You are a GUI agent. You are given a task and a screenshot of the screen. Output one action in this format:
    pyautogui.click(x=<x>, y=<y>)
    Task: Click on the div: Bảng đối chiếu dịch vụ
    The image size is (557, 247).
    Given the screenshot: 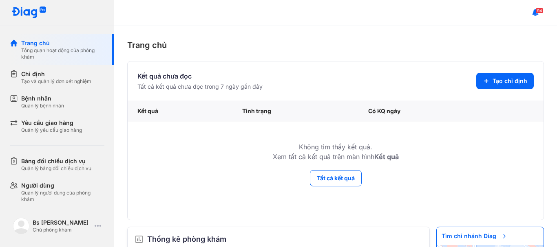 What is the action you would take?
    pyautogui.click(x=56, y=161)
    